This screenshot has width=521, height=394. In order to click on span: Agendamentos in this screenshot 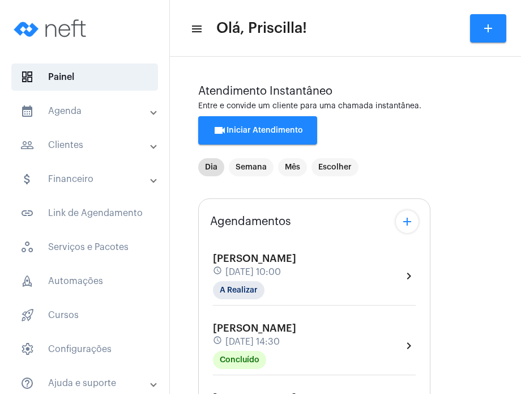, I will do `click(250, 222)`.